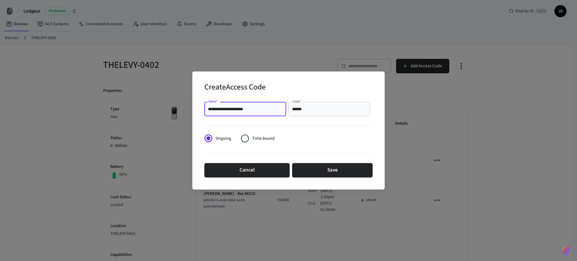 Image resolution: width=577 pixels, height=261 pixels. Describe the element at coordinates (263, 138) in the screenshot. I see `span: Time bound` at that location.